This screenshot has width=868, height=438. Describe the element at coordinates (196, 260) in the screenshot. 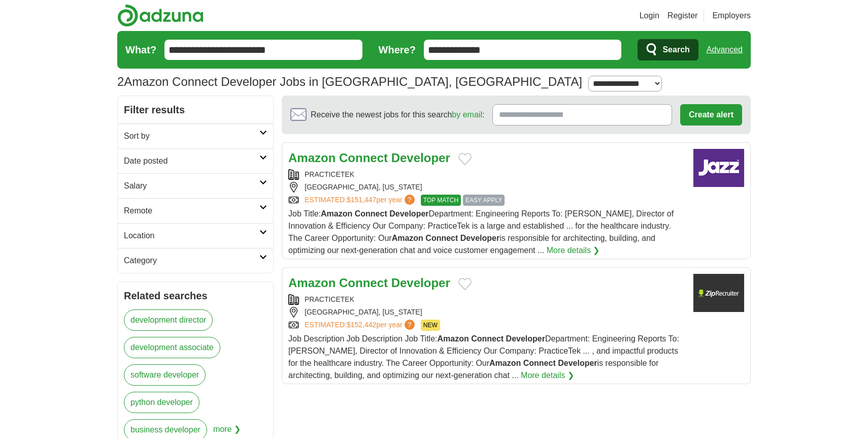

I see `a: Category` at that location.